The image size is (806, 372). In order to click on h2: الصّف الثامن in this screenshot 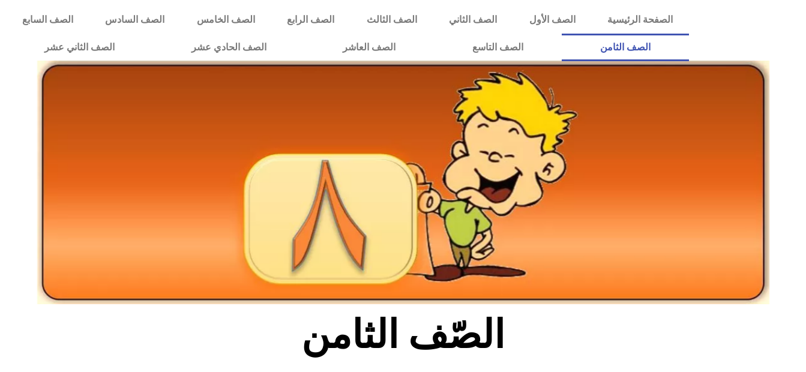, I will do `click(403, 335)`.